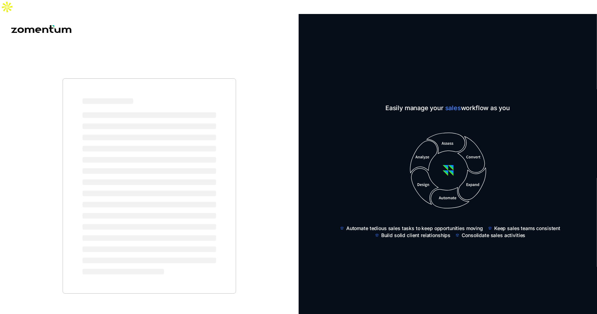  Describe the element at coordinates (447, 108) in the screenshot. I see `span: Easily manage your workflow as you` at that location.